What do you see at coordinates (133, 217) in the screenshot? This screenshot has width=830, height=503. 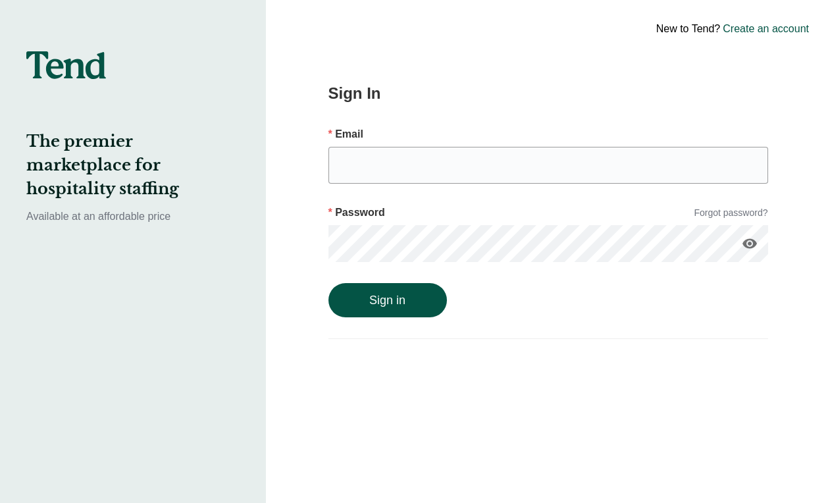 I see `p: Available at an affordable price` at bounding box center [133, 217].